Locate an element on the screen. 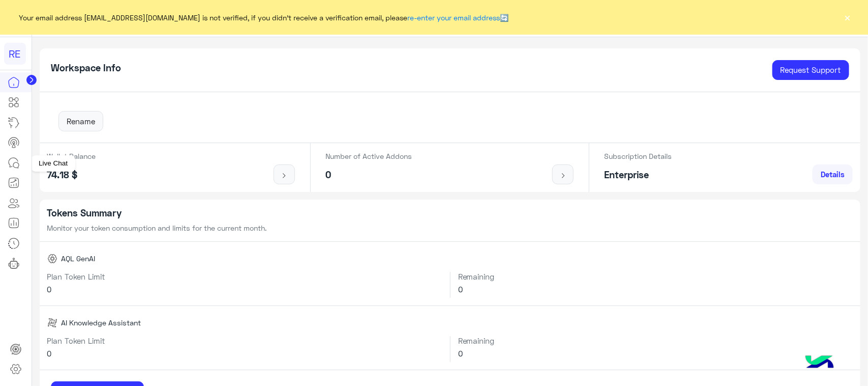  p: Monitor your token consumption and limits for the current month. is located at coordinates (450, 227).